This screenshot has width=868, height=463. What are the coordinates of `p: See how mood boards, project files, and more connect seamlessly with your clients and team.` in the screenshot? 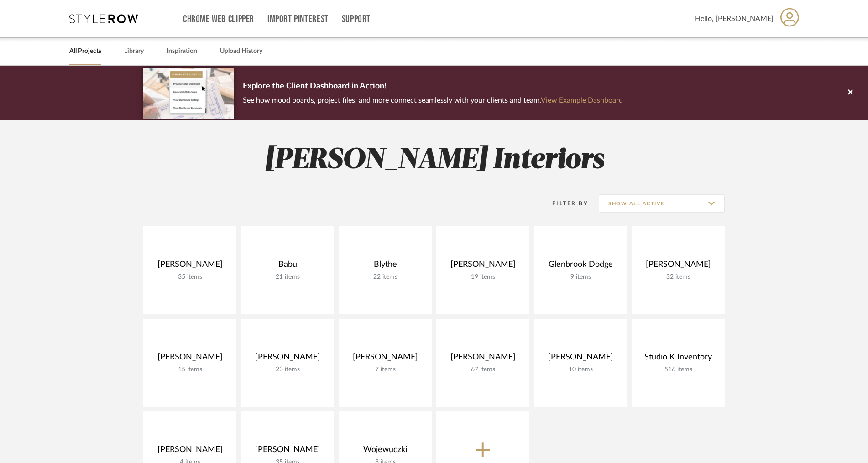 It's located at (433, 100).